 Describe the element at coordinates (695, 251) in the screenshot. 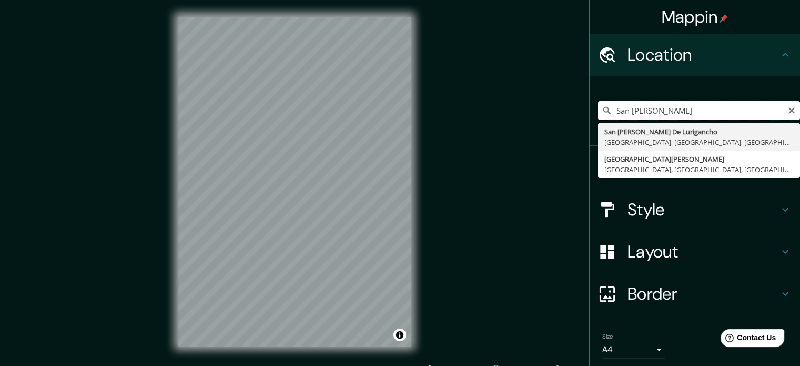

I see `div: Layout` at that location.